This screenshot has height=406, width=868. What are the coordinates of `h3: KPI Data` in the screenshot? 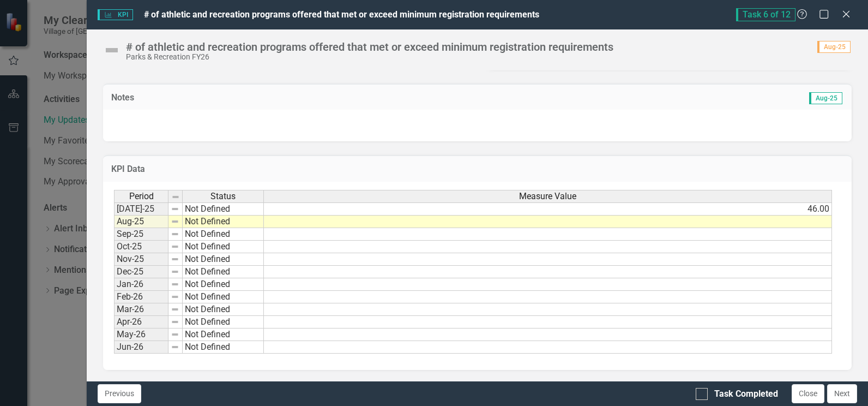 It's located at (477, 169).